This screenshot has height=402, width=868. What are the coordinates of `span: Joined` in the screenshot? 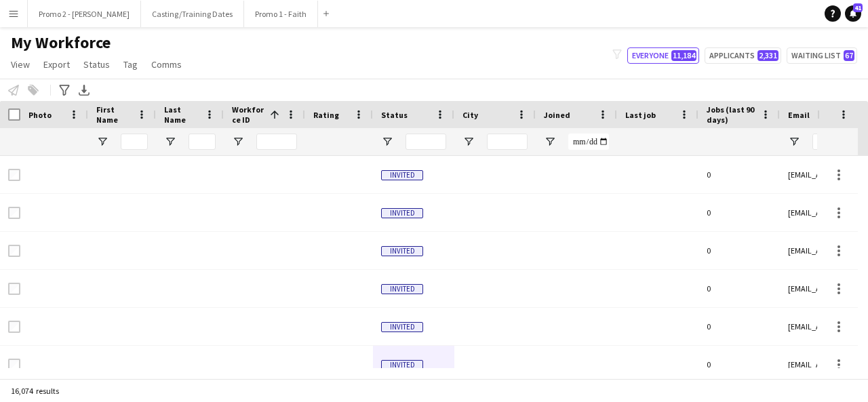 It's located at (557, 114).